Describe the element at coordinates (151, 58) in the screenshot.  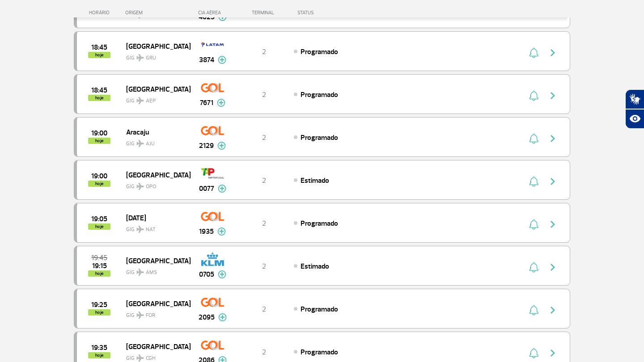
I see `span: GRU` at that location.